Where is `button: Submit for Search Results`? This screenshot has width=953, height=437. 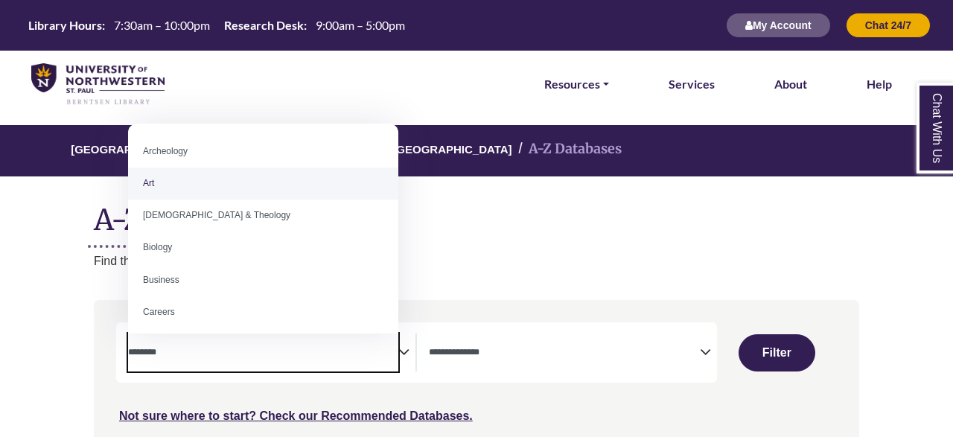
button: Submit for Search Results is located at coordinates (777, 353).